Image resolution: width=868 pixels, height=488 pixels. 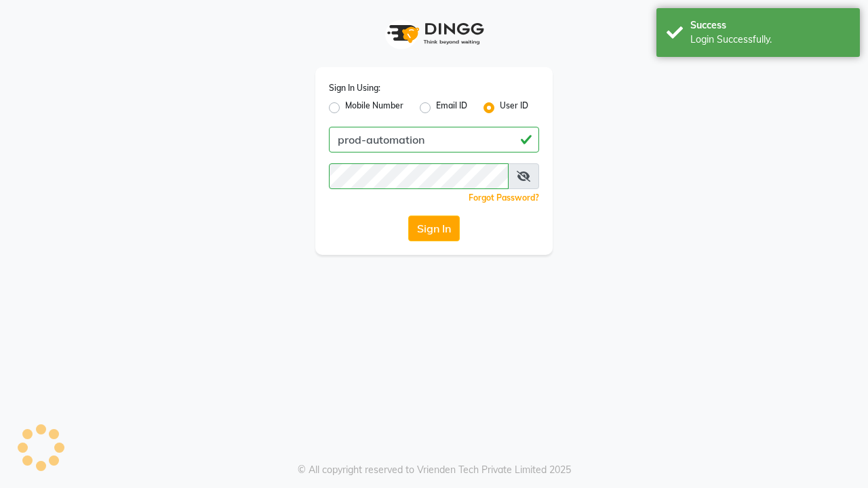 I want to click on label: User ID, so click(x=514, y=107).